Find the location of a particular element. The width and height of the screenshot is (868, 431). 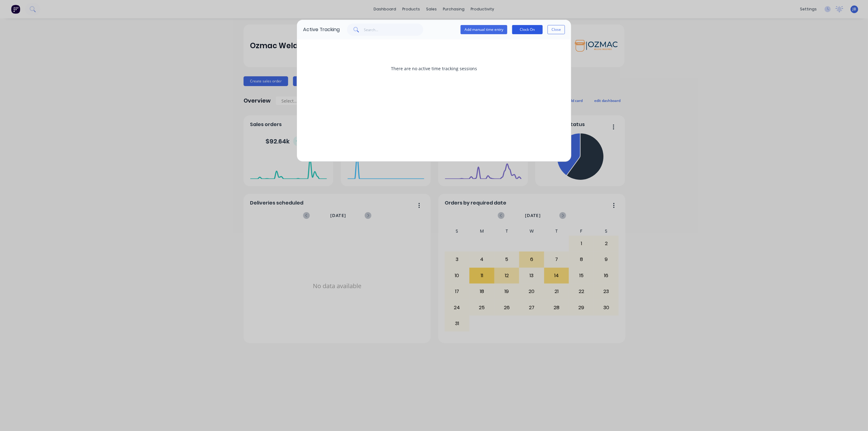

button: Clock On is located at coordinates (528, 30).